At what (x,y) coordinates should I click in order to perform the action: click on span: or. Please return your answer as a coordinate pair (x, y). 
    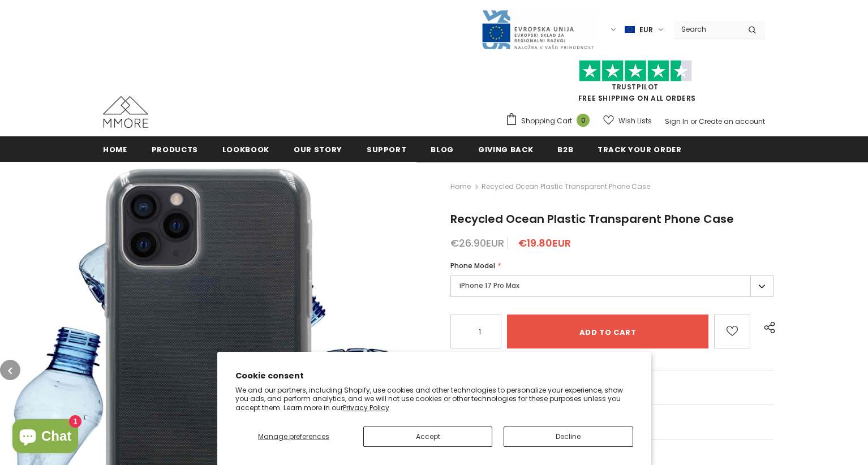
    Looking at the image, I should click on (694, 122).